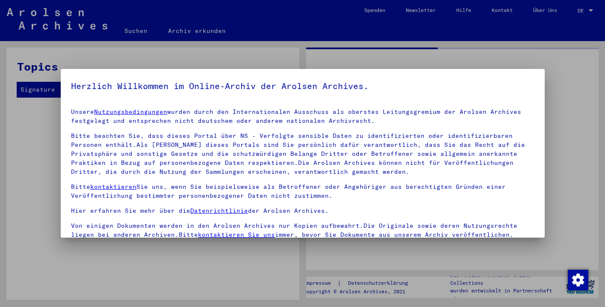 The image size is (605, 307). Describe the element at coordinates (578, 280) in the screenshot. I see `img: Zustimmung ändern` at that location.